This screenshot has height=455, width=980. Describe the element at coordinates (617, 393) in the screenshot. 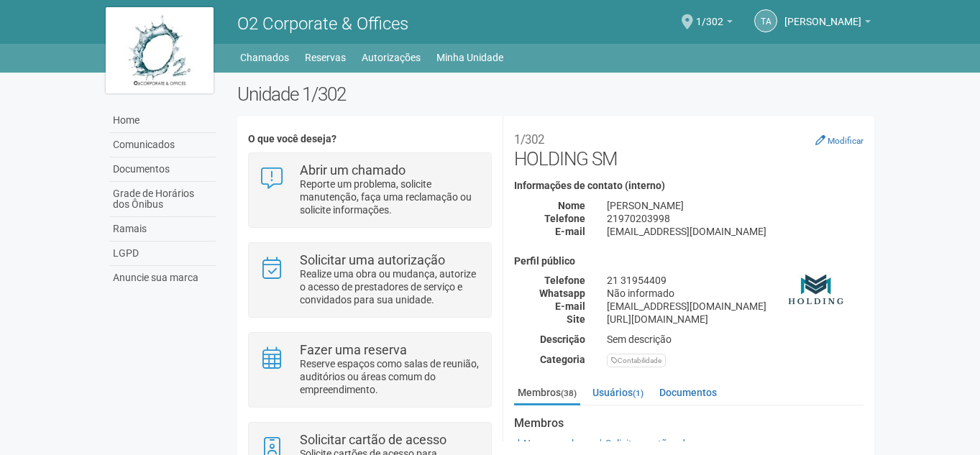

I see `a: Usuários(1)` at that location.